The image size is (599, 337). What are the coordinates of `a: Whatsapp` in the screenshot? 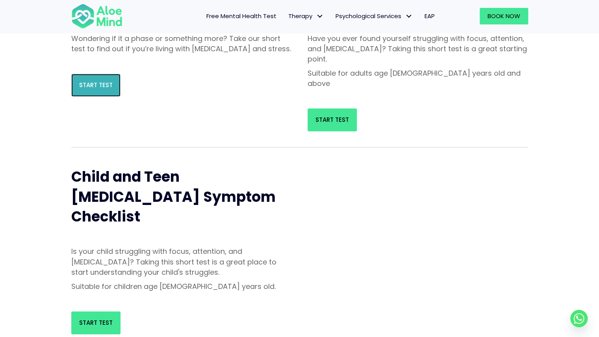 It's located at (579, 318).